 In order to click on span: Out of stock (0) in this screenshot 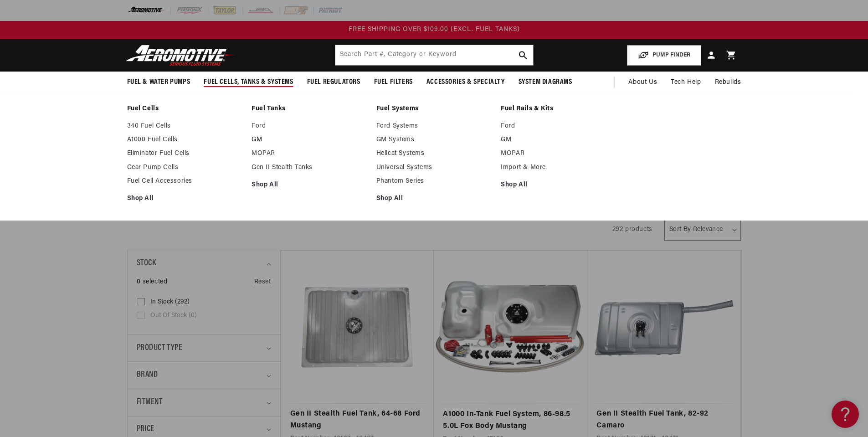, I will do `click(174, 315)`.